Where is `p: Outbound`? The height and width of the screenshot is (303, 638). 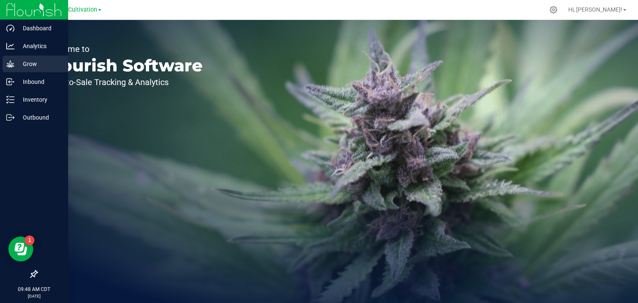
p: Outbound is located at coordinates (39, 117).